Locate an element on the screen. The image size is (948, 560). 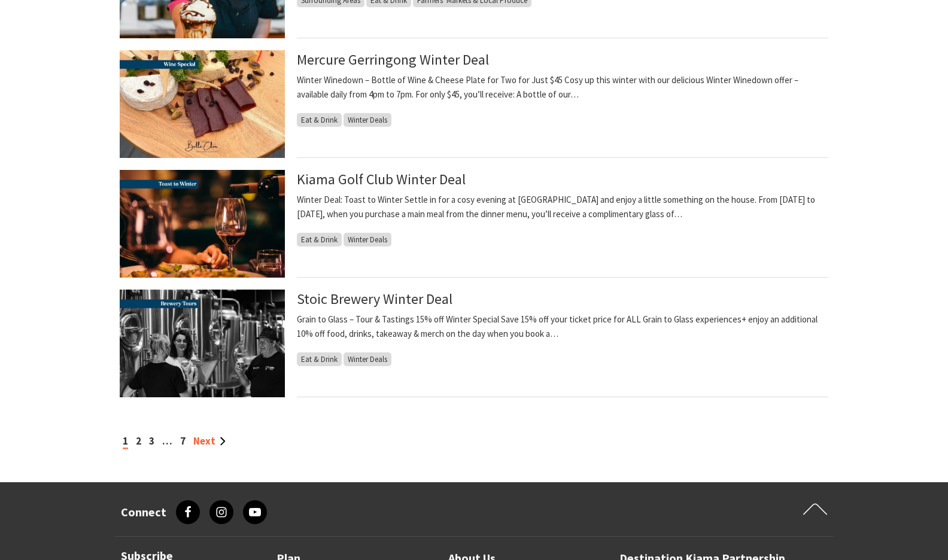
h3: Connect is located at coordinates (144, 512).